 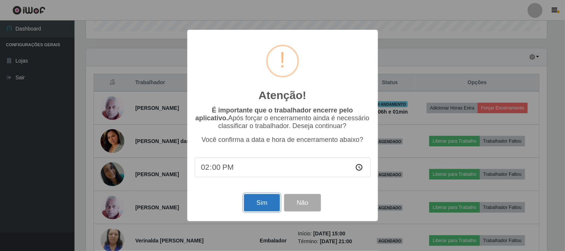 What do you see at coordinates (282, 95) in the screenshot?
I see `h2: Atenção!` at bounding box center [282, 95].